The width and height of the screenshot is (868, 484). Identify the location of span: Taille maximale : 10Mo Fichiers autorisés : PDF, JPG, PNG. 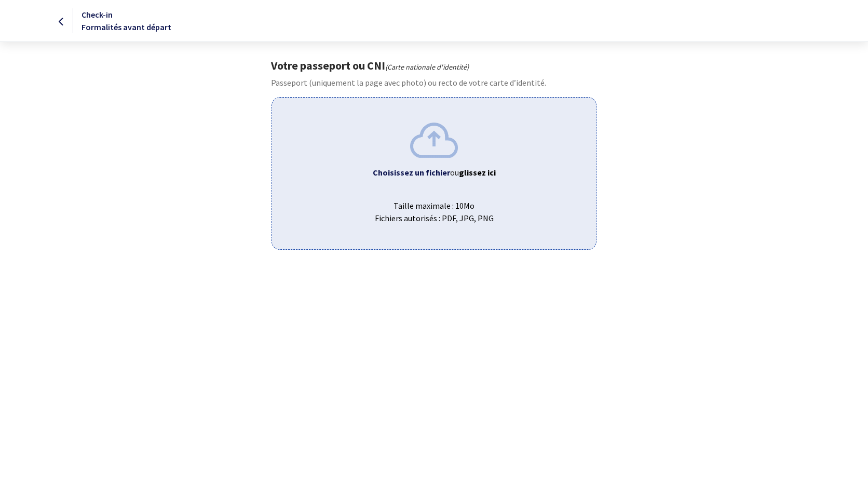
(433, 208).